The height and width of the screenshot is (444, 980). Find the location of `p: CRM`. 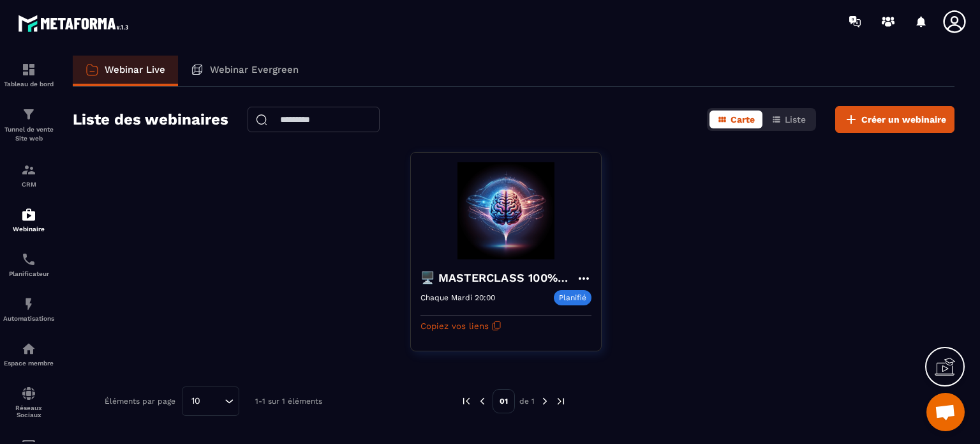

p: CRM is located at coordinates (28, 184).